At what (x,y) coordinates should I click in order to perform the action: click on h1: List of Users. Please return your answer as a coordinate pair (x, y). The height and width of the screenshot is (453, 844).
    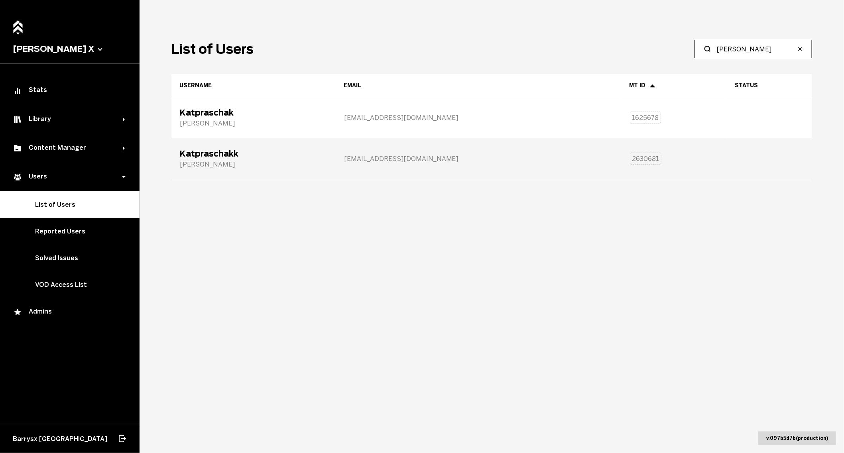
    Looking at the image, I should click on (213, 49).